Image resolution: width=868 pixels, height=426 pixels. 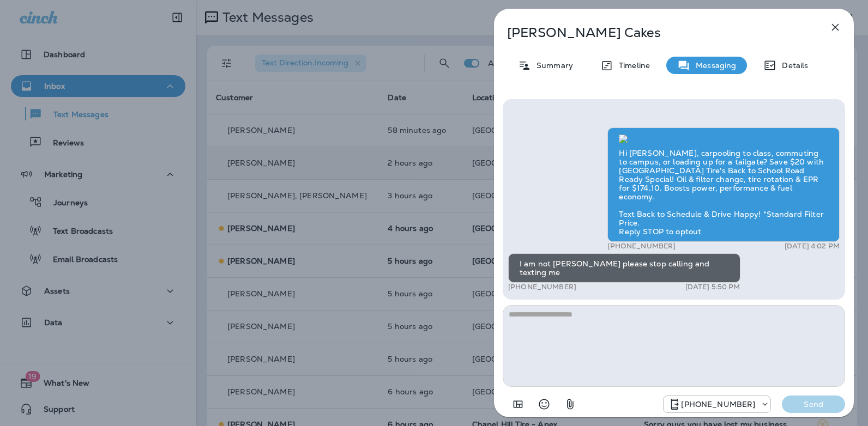 I want to click on p: Messaging, so click(x=713, y=65).